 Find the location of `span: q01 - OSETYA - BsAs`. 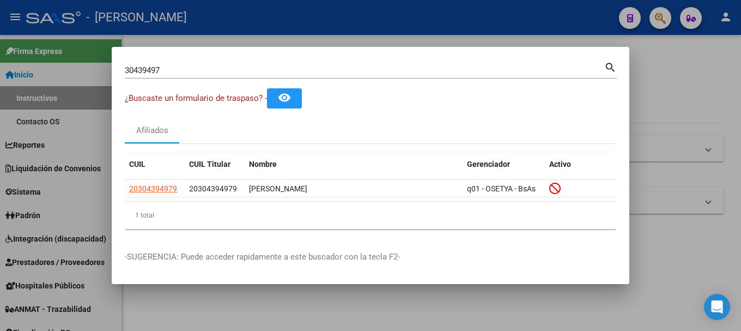

span: q01 - OSETYA - BsAs is located at coordinates (502, 189).